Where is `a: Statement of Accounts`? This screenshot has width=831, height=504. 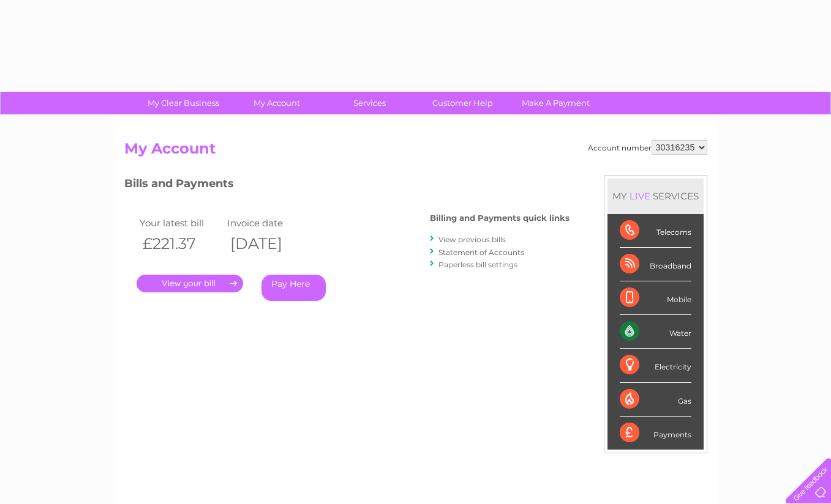
a: Statement of Accounts is located at coordinates (481, 252).